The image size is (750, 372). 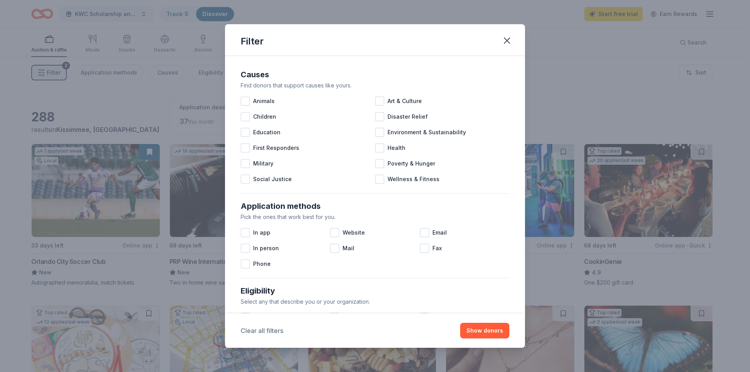 I want to click on span: Individuals, so click(x=268, y=317).